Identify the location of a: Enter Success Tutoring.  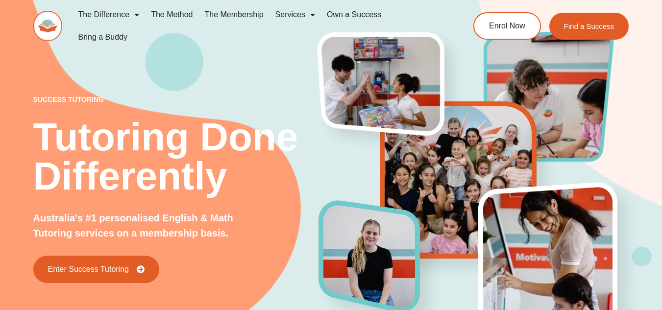
(96, 270).